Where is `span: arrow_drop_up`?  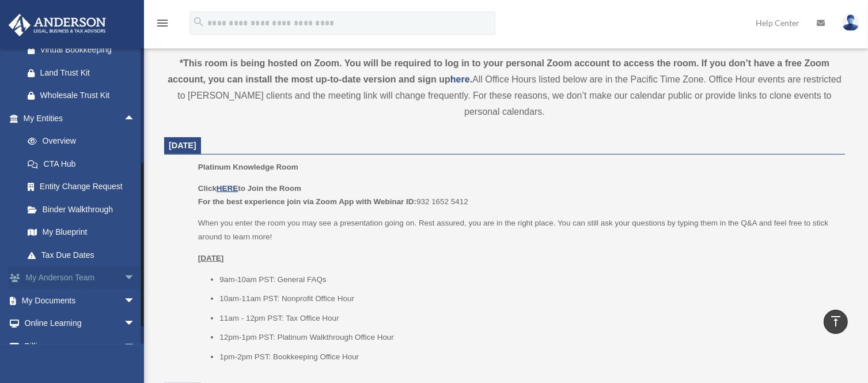
span: arrow_drop_up is located at coordinates (136, 118).